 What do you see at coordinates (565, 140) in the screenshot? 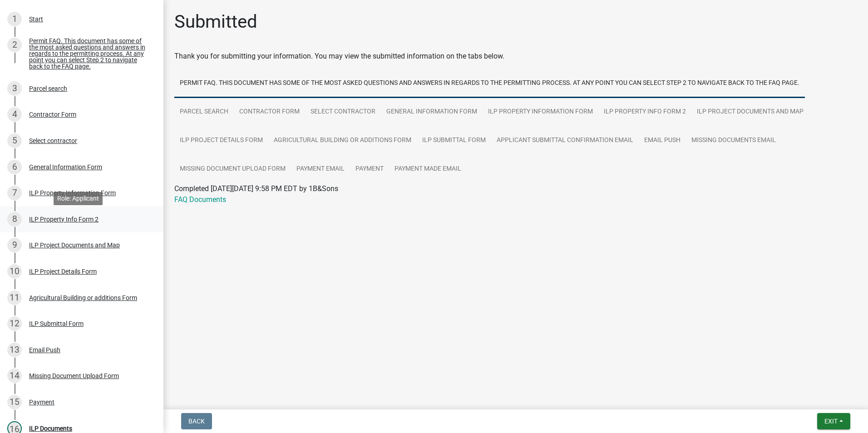
I see `a: Applicant Submittal Confirmation Email` at bounding box center [565, 140].